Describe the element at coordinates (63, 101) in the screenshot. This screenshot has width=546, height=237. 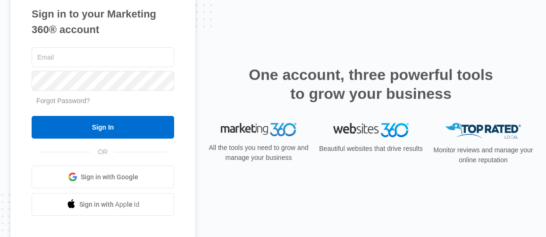
I see `a: Forgot Password?` at that location.